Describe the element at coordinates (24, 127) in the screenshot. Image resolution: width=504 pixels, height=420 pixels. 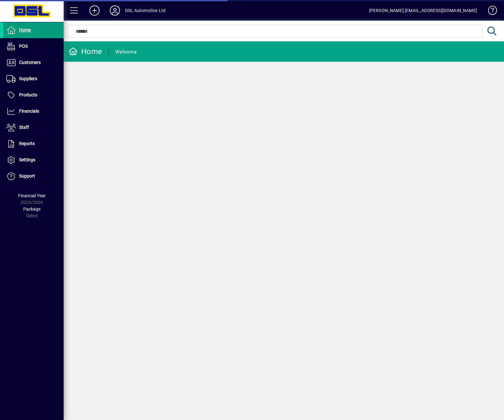
I see `span: Staff` at that location.